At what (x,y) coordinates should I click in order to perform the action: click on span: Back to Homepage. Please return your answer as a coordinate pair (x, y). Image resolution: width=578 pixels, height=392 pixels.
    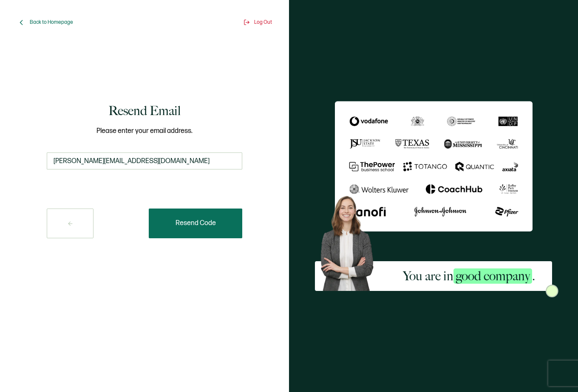
    Looking at the image, I should click on (51, 22).